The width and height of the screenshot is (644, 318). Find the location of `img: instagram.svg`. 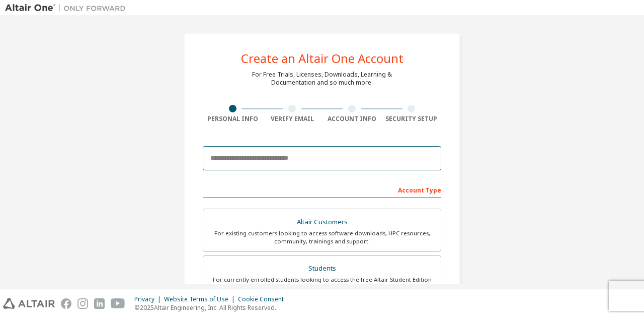

img: instagram.svg is located at coordinates (83, 304).